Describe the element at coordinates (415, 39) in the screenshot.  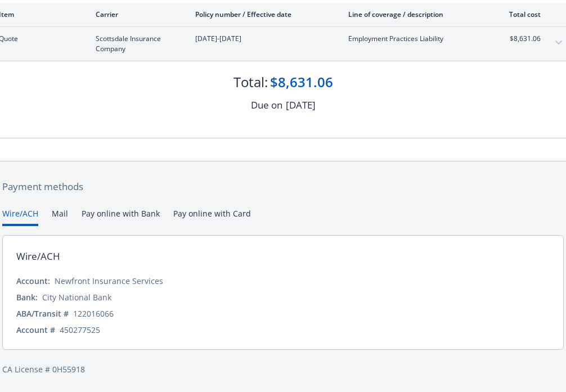
I see `span: Employment Practices Liability` at that location.